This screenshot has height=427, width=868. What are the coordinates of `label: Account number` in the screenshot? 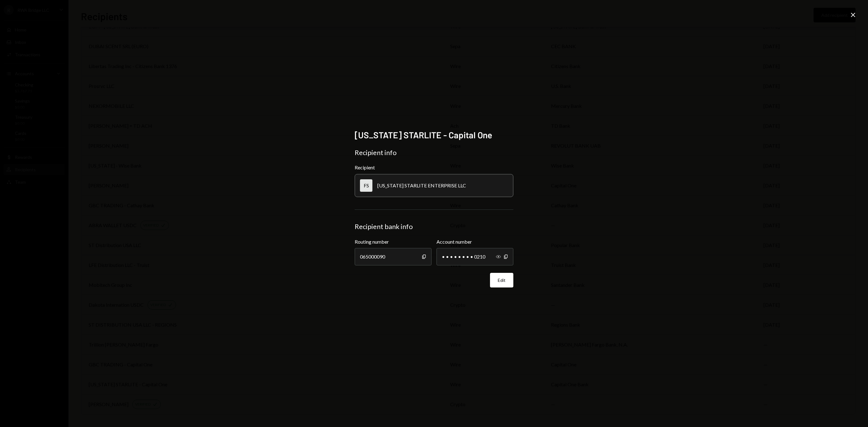 It's located at (475, 242).